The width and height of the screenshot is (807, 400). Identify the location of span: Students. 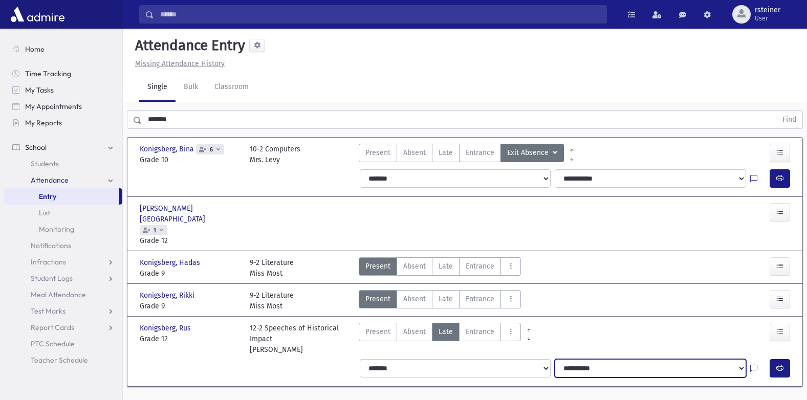
(45, 164).